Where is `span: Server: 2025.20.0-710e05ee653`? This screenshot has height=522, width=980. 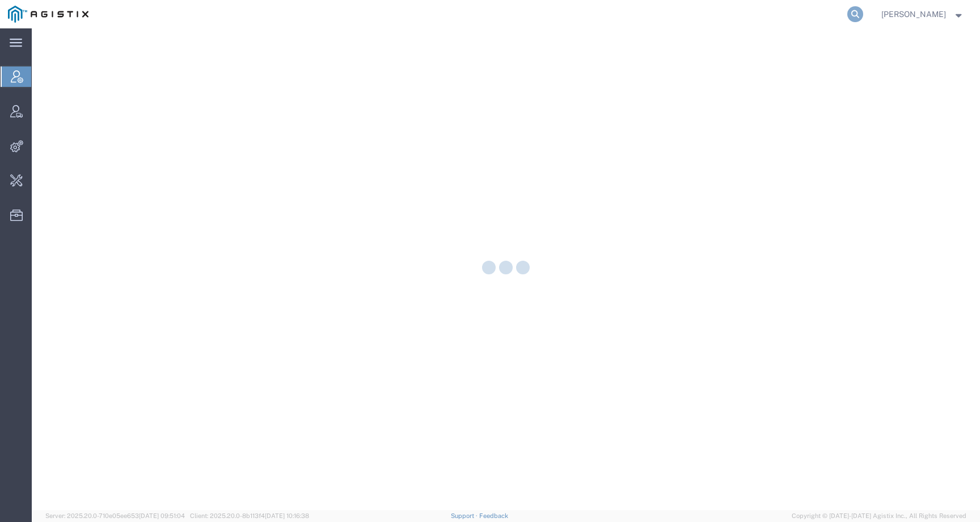
span: Server: 2025.20.0-710e05ee653 is located at coordinates (115, 515).